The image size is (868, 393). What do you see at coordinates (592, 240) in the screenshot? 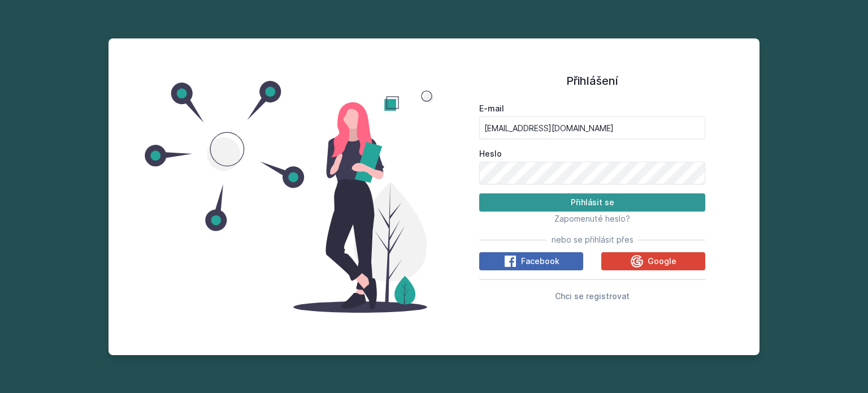
I see `span: nebo se přihlásit přes` at bounding box center [592, 240].